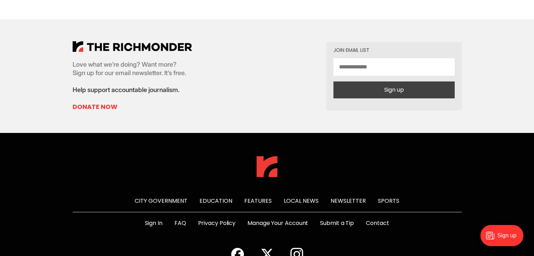 The height and width of the screenshot is (256, 534). I want to click on img: The Richmonder Logo, so click(132, 47).